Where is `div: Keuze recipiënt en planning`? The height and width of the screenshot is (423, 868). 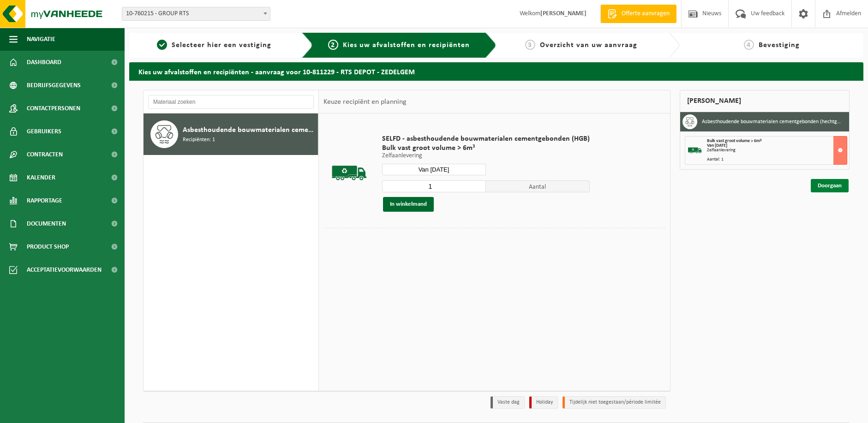
div: Keuze recipiënt en planning is located at coordinates (365, 102).